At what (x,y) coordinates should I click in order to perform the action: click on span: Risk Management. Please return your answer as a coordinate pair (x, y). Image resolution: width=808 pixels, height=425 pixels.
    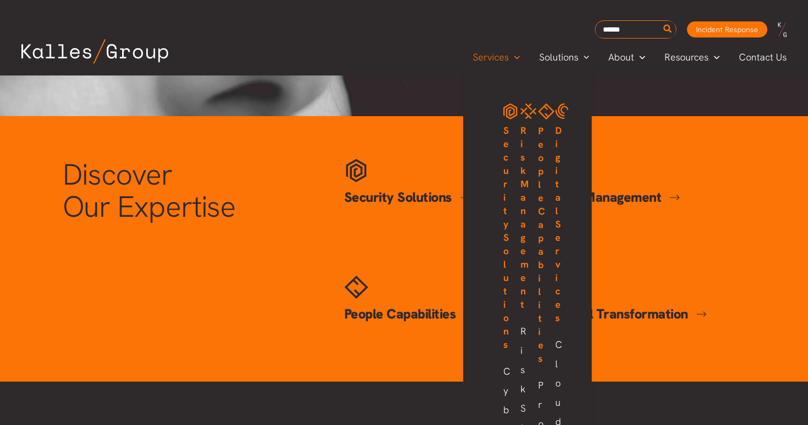
    Looking at the image, I should click on (524, 217).